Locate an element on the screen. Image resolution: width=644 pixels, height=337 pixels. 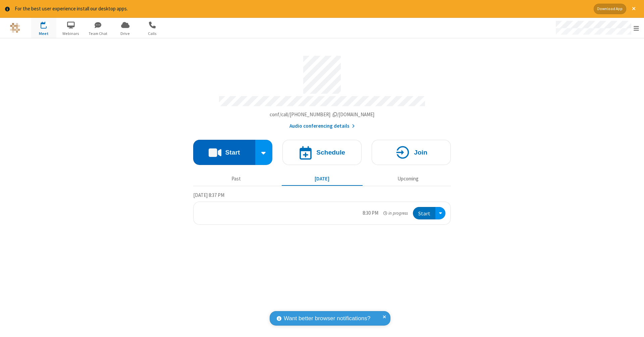
em: in progress is located at coordinates (396, 213).